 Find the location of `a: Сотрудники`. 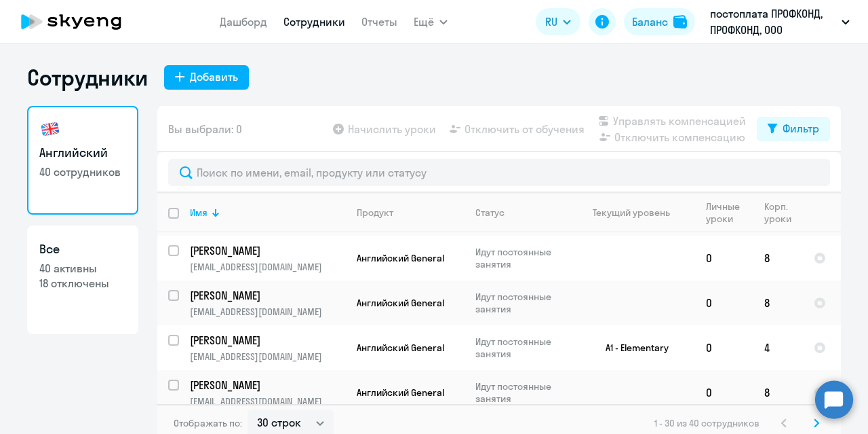

a: Сотрудники is located at coordinates (314, 22).